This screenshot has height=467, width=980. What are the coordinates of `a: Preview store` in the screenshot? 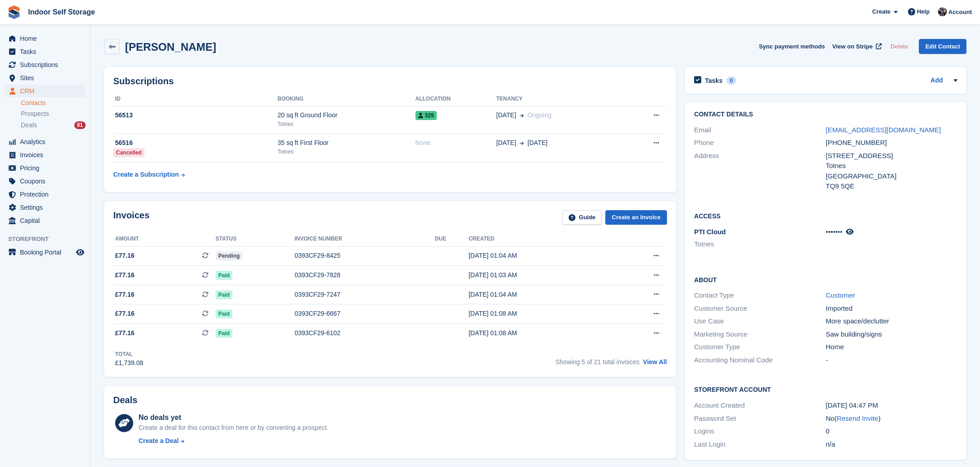 It's located at (80, 252).